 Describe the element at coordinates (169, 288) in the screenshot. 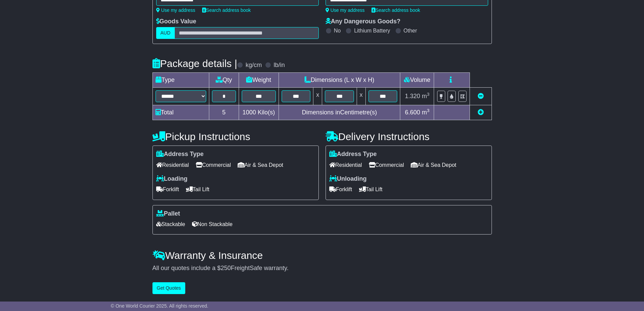

I see `button: Get Quotes` at that location.